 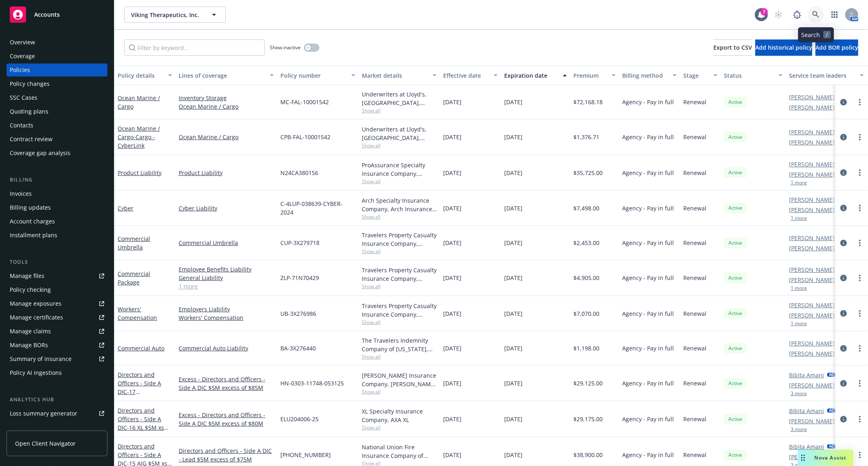 What do you see at coordinates (57, 346) in the screenshot?
I see `a: Manage BORs` at bounding box center [57, 346].